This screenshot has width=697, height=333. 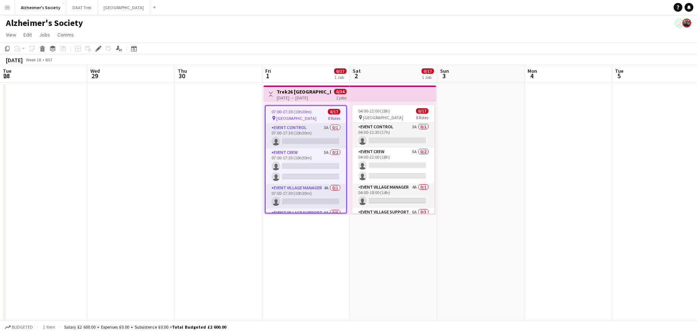 I want to click on app-card-role: Event Control3A0/107:00-17:30 (10h30m), so click(x=306, y=136).